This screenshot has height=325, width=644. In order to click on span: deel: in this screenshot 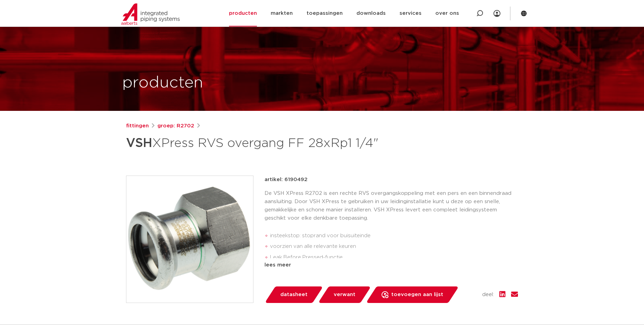, I will do `click(488, 295)`.